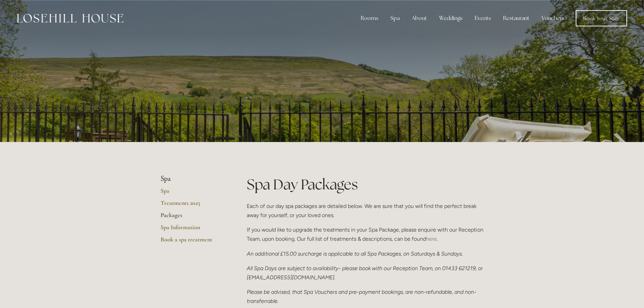 The height and width of the screenshot is (308, 644). Describe the element at coordinates (483, 18) in the screenshot. I see `div: Events` at that location.